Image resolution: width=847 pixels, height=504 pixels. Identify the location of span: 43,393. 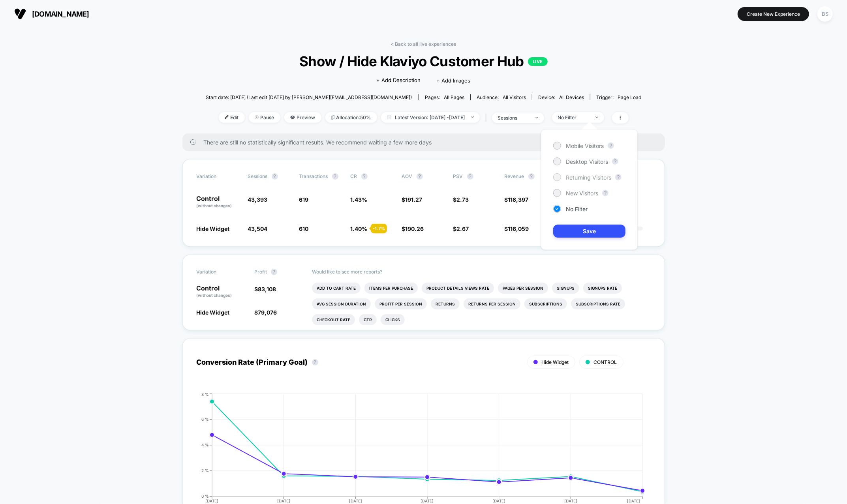
(258, 199).